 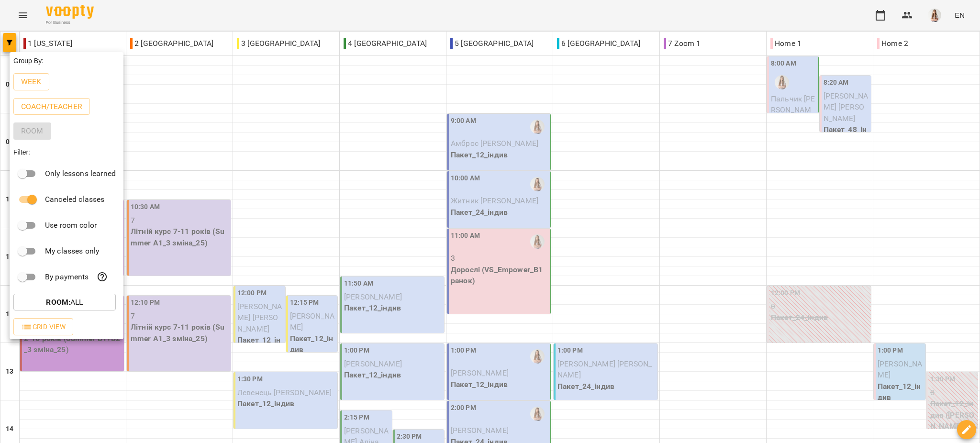 I want to click on p: Coach/Teacher, so click(x=51, y=107).